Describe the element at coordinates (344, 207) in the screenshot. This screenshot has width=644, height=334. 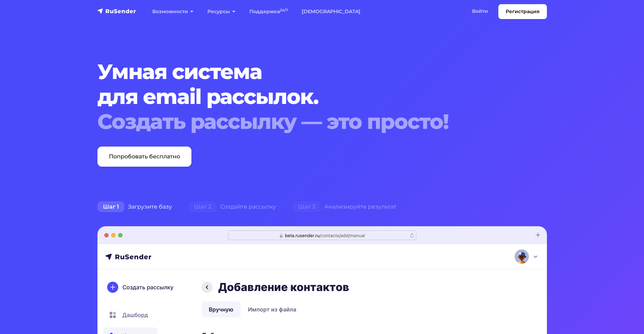
I see `div: Анализируйте результат` at that location.